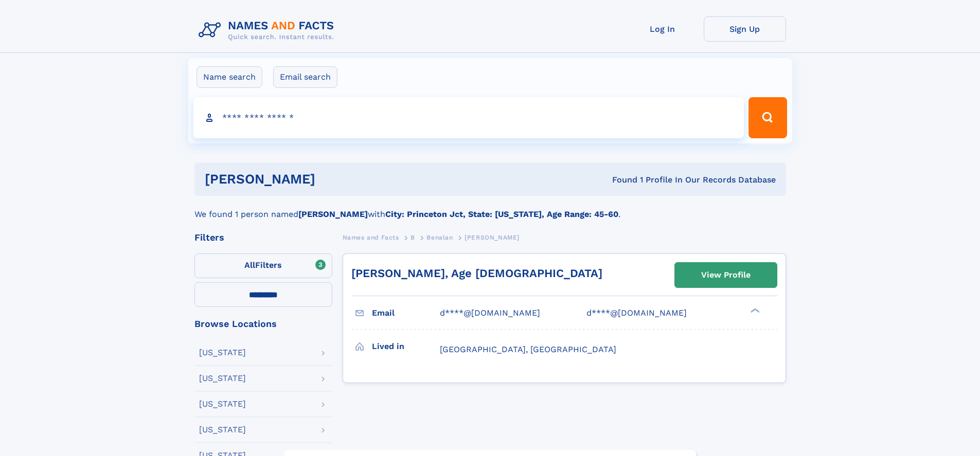 This screenshot has width=980, height=456. I want to click on h3: Lived in, so click(406, 347).